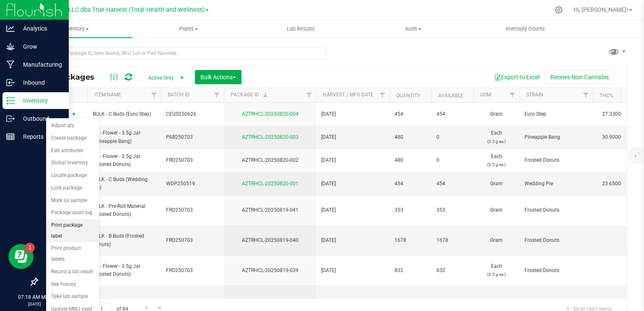  I want to click on div: AZTRHCL-20250819-039, so click(270, 270).